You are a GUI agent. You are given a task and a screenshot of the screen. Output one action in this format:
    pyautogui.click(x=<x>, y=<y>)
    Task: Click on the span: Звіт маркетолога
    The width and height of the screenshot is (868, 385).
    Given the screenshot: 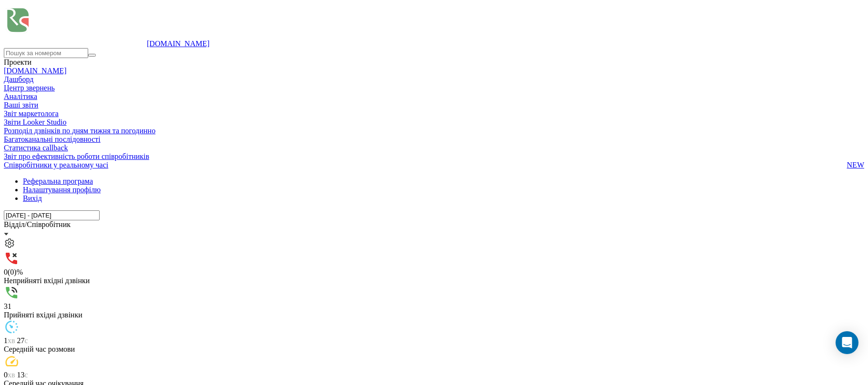 What is the action you would take?
    pyautogui.click(x=31, y=114)
    